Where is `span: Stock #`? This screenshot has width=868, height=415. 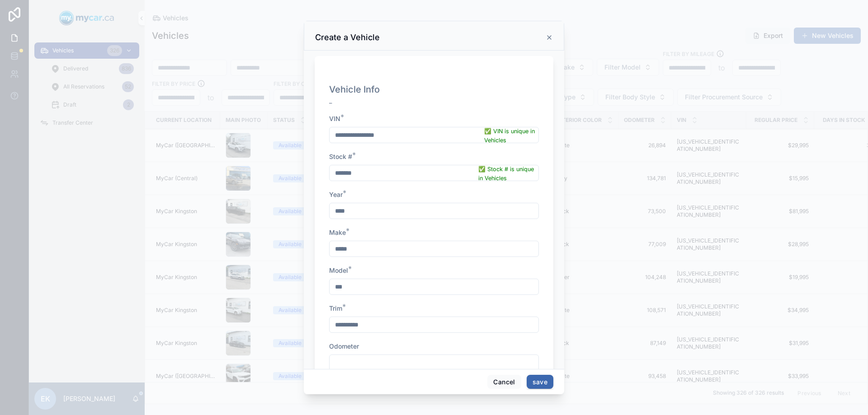
span: Stock # is located at coordinates (340, 156).